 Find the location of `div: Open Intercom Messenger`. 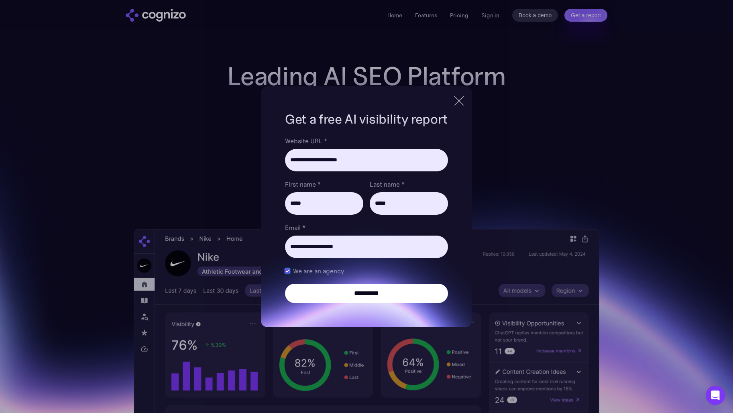

div: Open Intercom Messenger is located at coordinates (715, 395).